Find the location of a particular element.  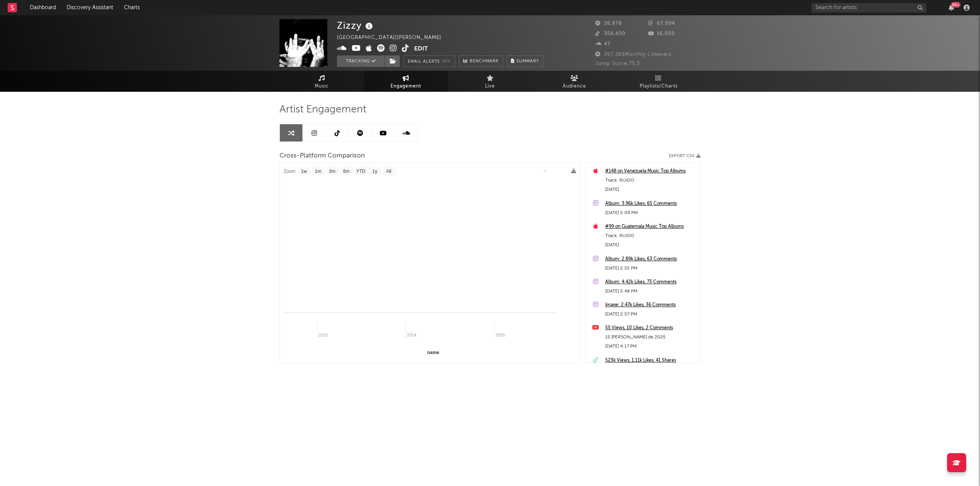

div: Album: 2.89k Likes, 63 Comments is located at coordinates (651, 259).